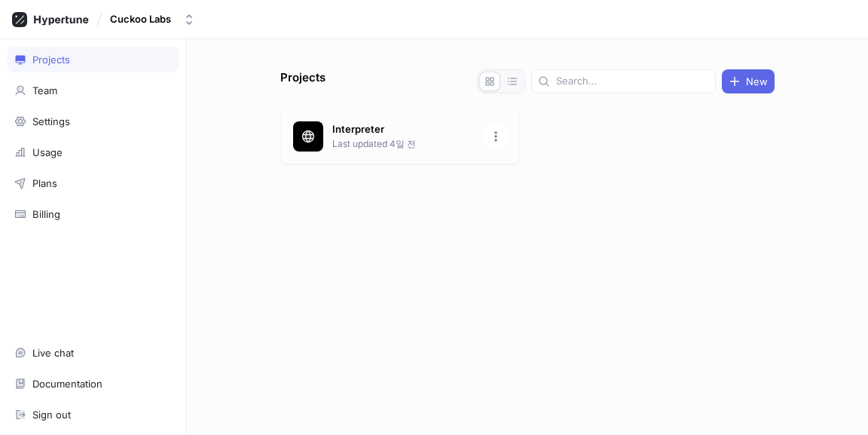 The width and height of the screenshot is (868, 435). Describe the element at coordinates (46, 214) in the screenshot. I see `div: Billing` at that location.